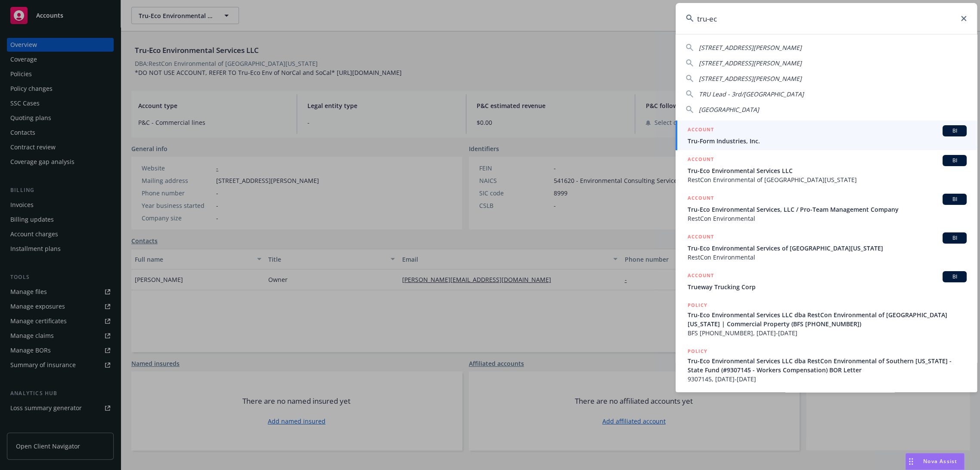 The height and width of the screenshot is (470, 980). I want to click on span: Nova Assist, so click(940, 461).